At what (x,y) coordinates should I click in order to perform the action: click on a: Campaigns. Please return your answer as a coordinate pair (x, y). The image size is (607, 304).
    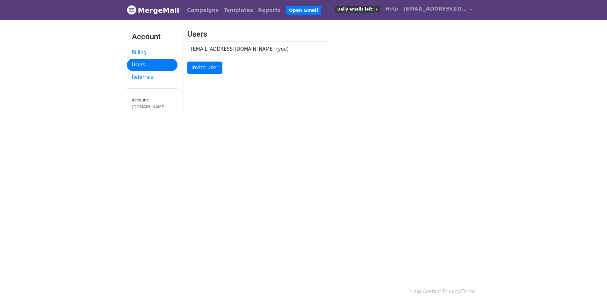
    Looking at the image, I should click on (203, 10).